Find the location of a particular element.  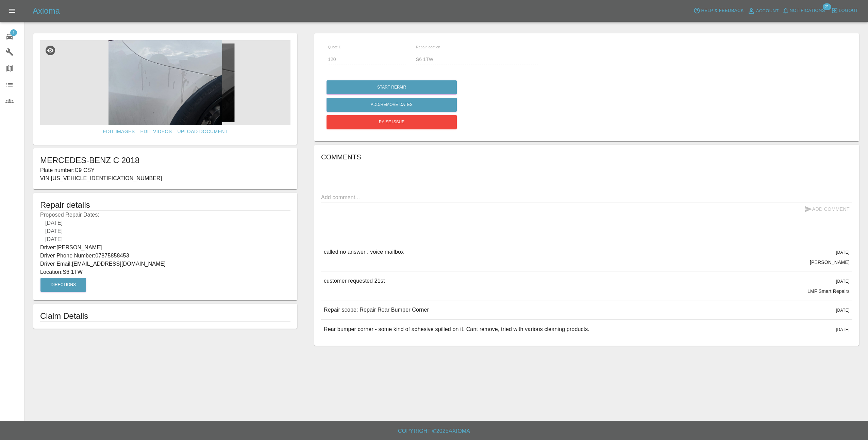

span: Help & Feedback is located at coordinates (722, 11).